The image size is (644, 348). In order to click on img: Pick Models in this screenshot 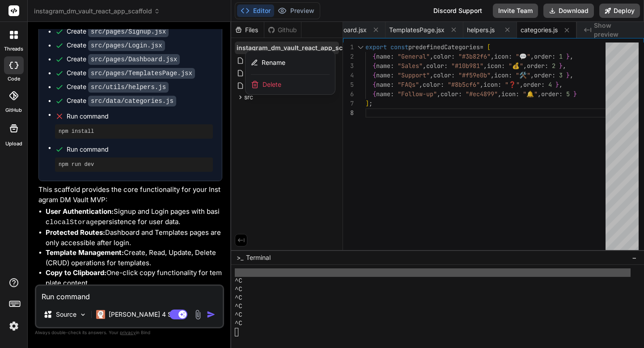, I will do `click(83, 315)`.